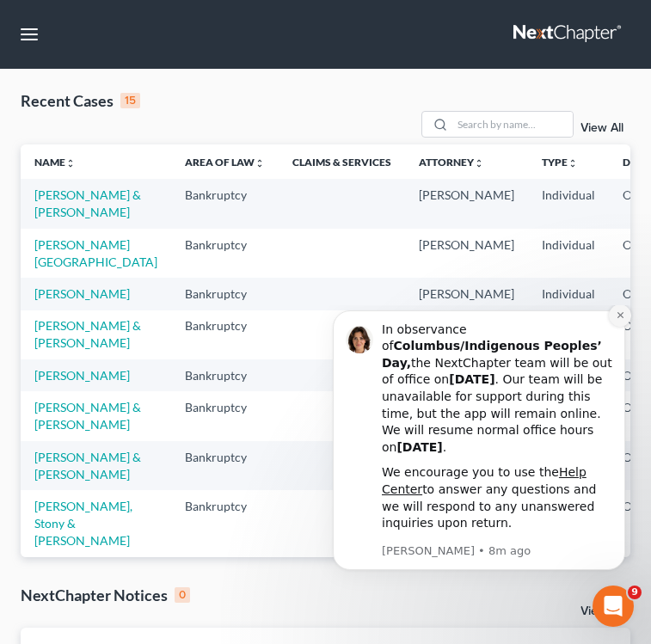 Image resolution: width=651 pixels, height=644 pixels. I want to click on a: View All, so click(602, 128).